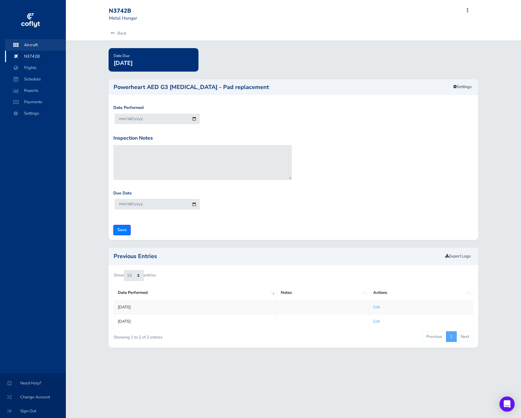 The width and height of the screenshot is (521, 418). I want to click on img: coflyt logo, so click(30, 21).